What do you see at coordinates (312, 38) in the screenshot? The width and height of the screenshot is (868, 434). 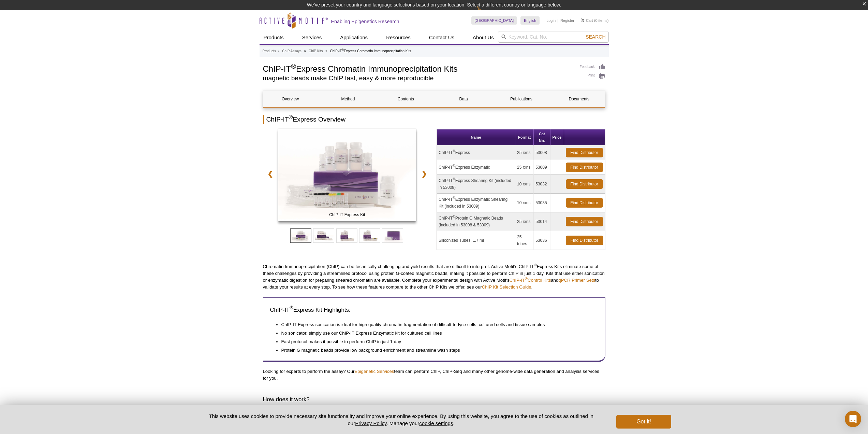 I see `a: Services` at bounding box center [312, 38].